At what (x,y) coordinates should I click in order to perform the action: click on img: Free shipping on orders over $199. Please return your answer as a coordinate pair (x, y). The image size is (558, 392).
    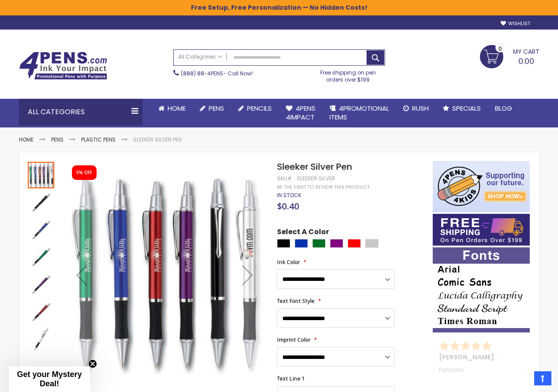
    Looking at the image, I should click on (481, 229).